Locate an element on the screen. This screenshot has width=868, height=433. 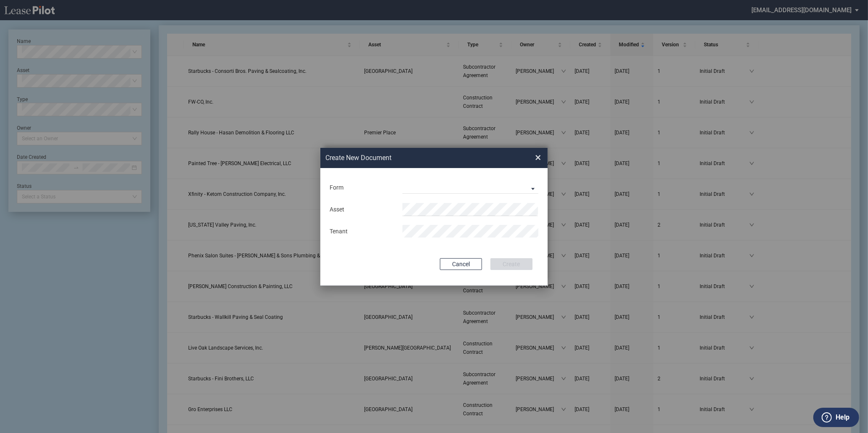
md-select: Lease Form is located at coordinates (470, 187).